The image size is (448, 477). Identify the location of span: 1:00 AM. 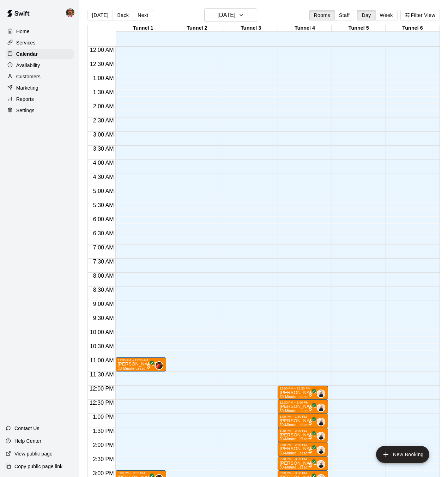
(103, 78).